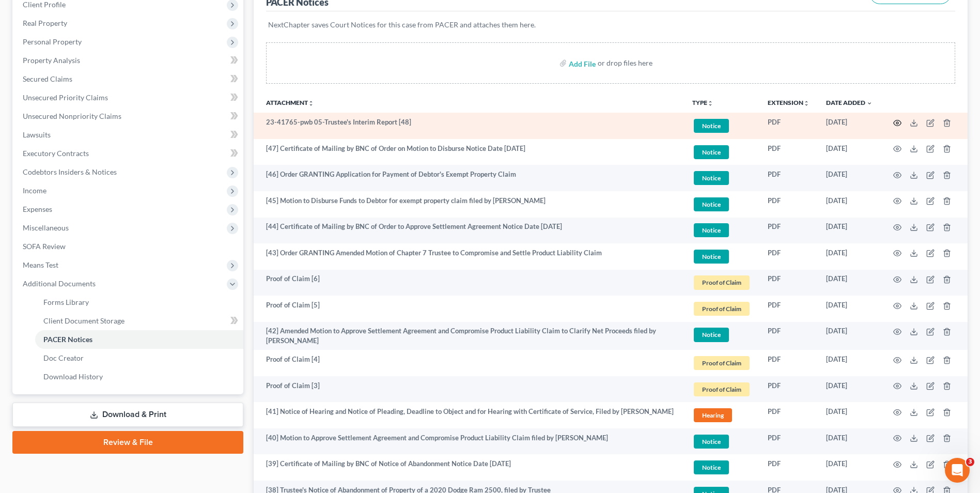  What do you see at coordinates (469, 389) in the screenshot?
I see `td: Proof of Claim [3]` at bounding box center [469, 389].